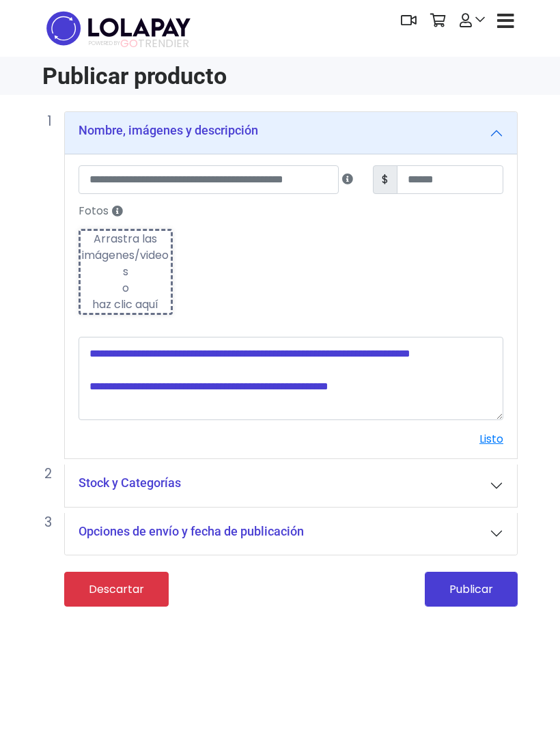  Describe the element at coordinates (471, 589) in the screenshot. I see `button: Publicar` at that location.